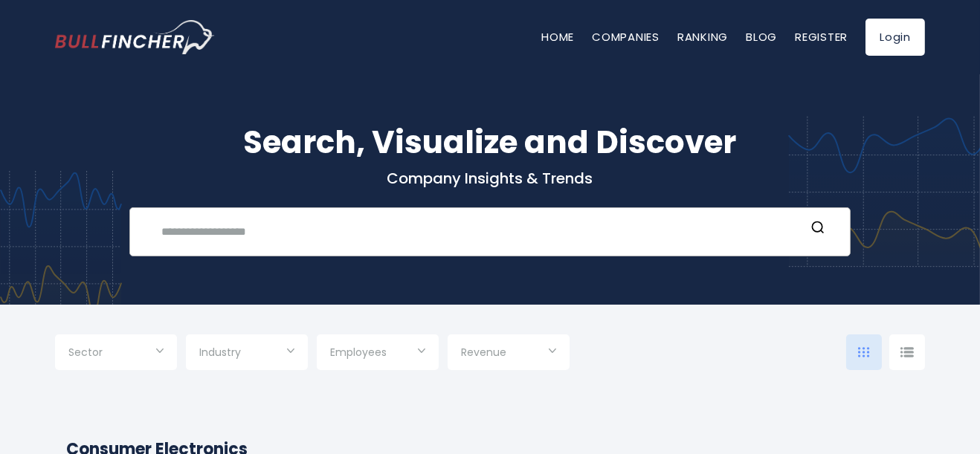  Describe the element at coordinates (135, 37) in the screenshot. I see `img: bullfincher logo` at that location.